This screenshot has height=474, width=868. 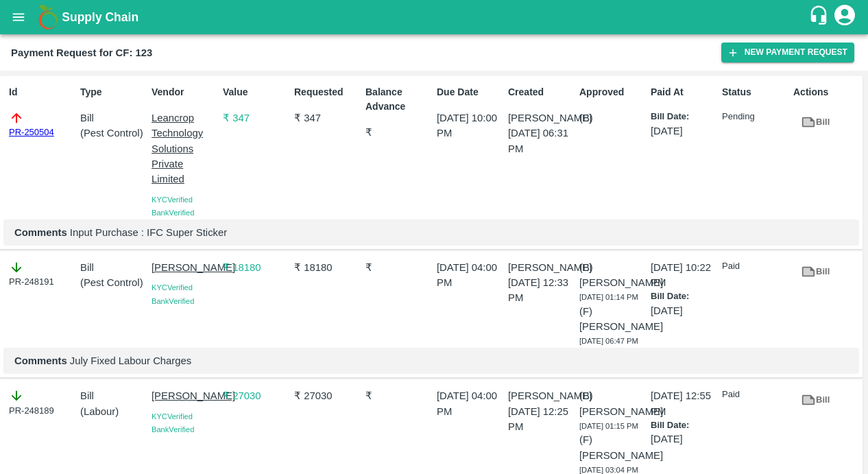 I want to click on b: Payment Request for CF: 123, so click(x=81, y=53).